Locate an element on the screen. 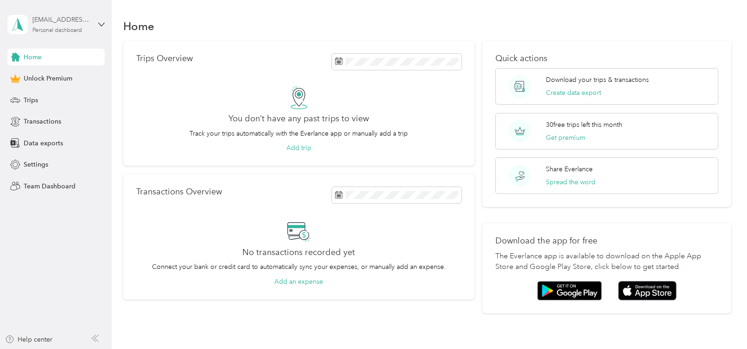  p: Share Everlance is located at coordinates (569, 169).